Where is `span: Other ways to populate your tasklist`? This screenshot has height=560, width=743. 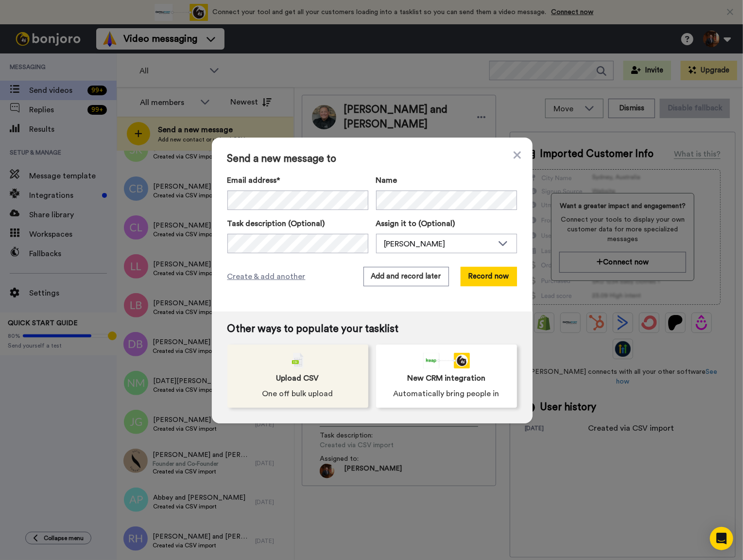
span: Other ways to populate your tasklist is located at coordinates (373, 329).